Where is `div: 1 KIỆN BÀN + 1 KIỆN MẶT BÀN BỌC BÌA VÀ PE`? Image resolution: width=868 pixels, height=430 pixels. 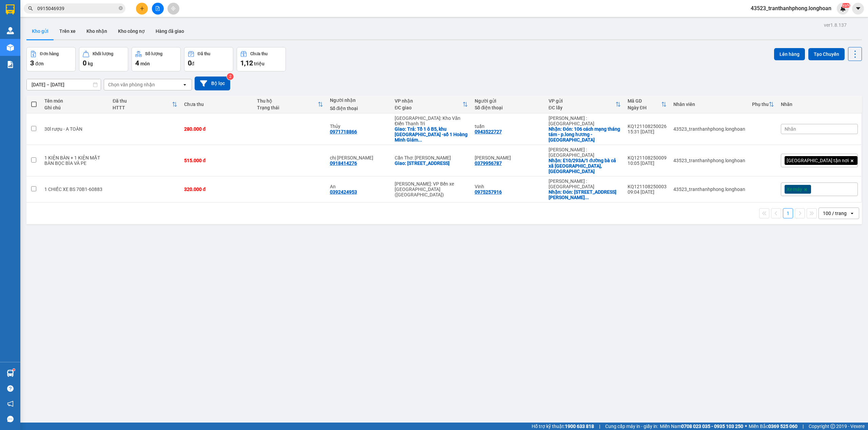
div: 1 KIỆN BÀN + 1 KIỆN MẶT BÀN BỌC BÌA VÀ PE is located at coordinates (75, 161).